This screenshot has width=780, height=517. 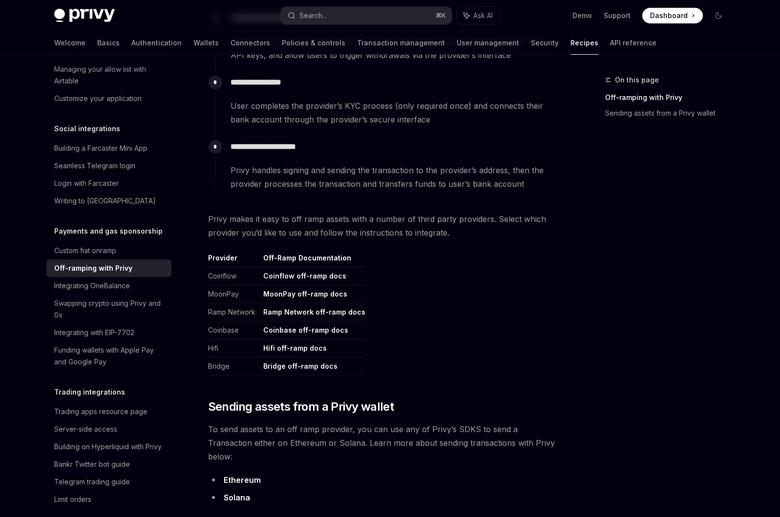 What do you see at coordinates (109, 166) in the screenshot?
I see `a: Seamless Telegram login` at bounding box center [109, 166].